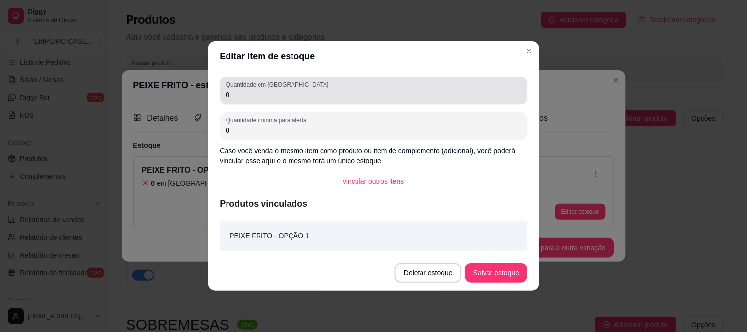 The image size is (747, 332). What do you see at coordinates (374, 95) in the screenshot?
I see `input: Quantidade em estoque` at bounding box center [374, 95].